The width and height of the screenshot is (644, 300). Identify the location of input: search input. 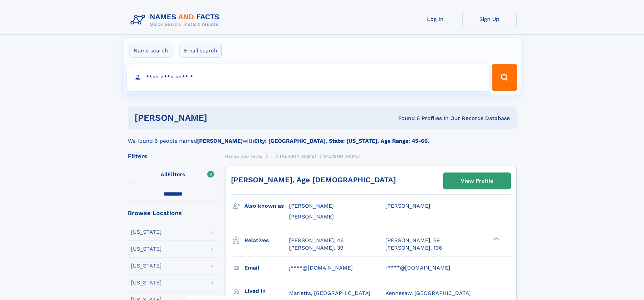
(308, 77).